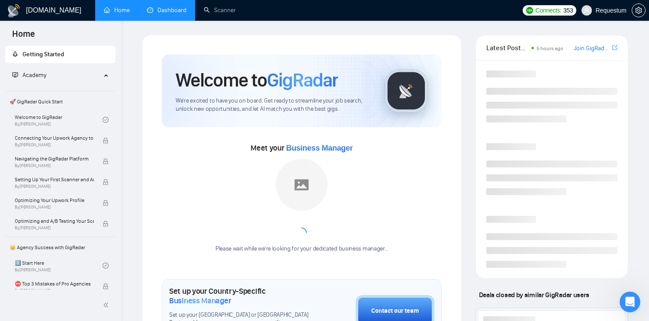  What do you see at coordinates (592, 48) in the screenshot?
I see `a: Join GigRadar Slack Community` at bounding box center [592, 48].